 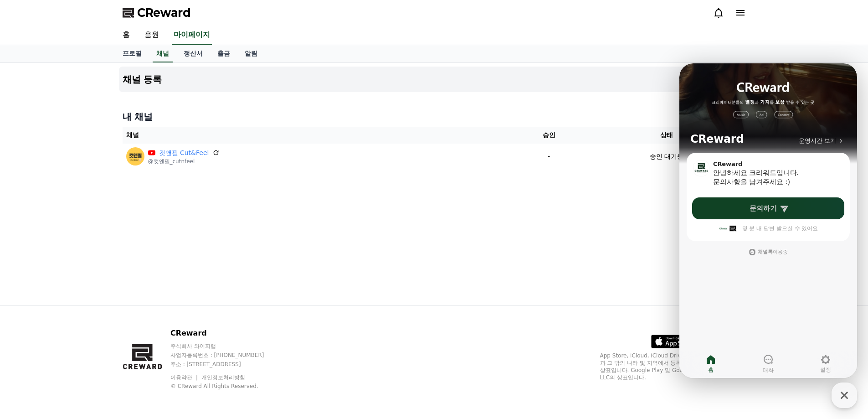 I want to click on b: 채널톡, so click(x=86, y=188).